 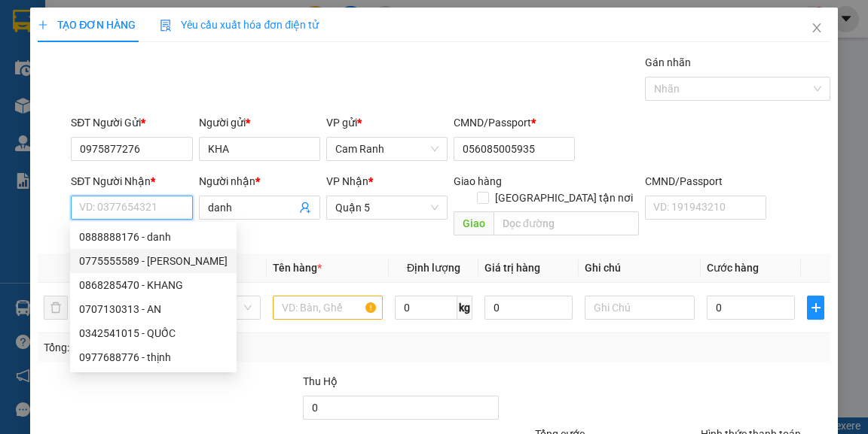 What do you see at coordinates (152, 237) in the screenshot?
I see `div: 0888888176 - danh` at bounding box center [152, 237].